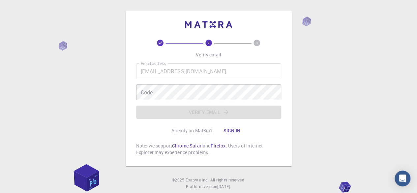  What do you see at coordinates (197, 180) in the screenshot?
I see `span: Exabyte Inc.` at bounding box center [197, 180].